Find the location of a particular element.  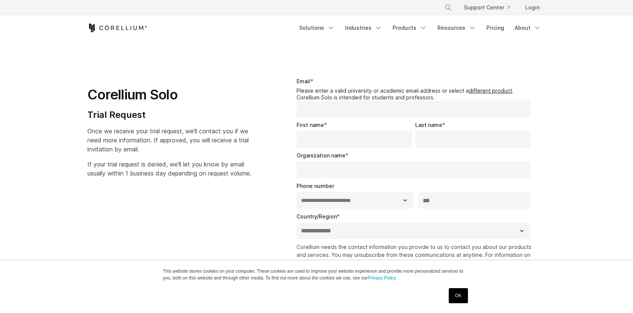

a: Support Center is located at coordinates (487, 8).